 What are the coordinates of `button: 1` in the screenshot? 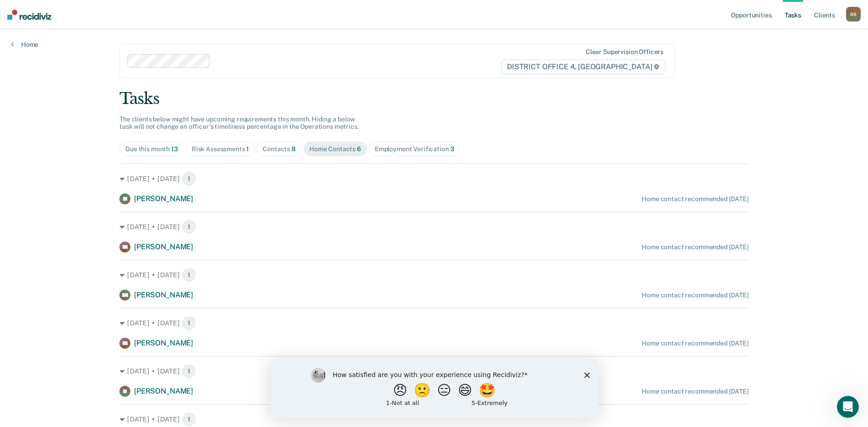 It's located at (130, 32).